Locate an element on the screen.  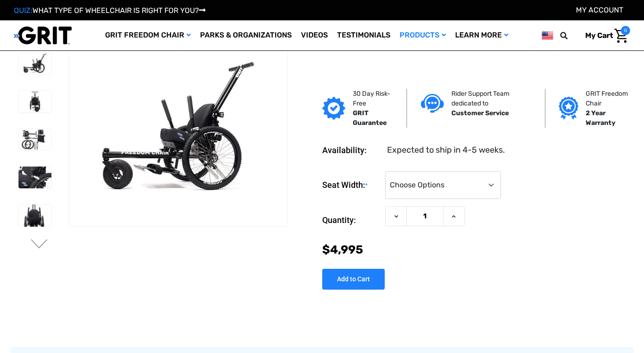
span: My Cart is located at coordinates (599, 35).